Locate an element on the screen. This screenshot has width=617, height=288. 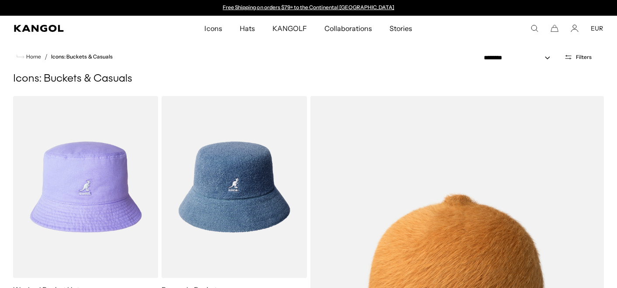
a: Kangol is located at coordinates (75, 28).